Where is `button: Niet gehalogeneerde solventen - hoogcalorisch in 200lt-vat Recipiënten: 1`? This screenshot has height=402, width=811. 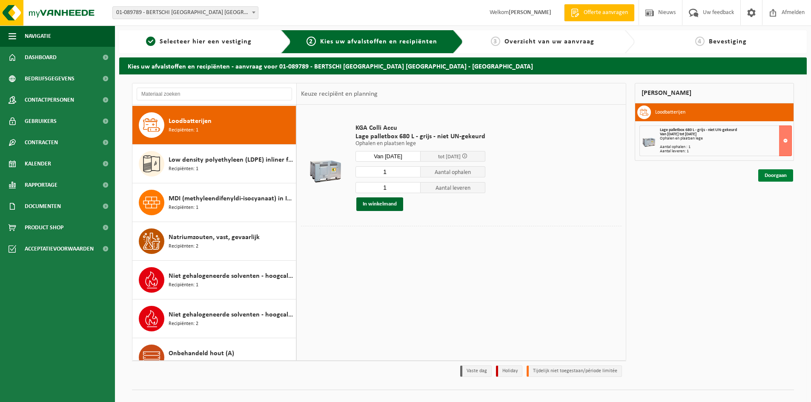
button: Niet gehalogeneerde solventen - hoogcalorisch in 200lt-vat Recipiënten: 1 is located at coordinates (214, 280).